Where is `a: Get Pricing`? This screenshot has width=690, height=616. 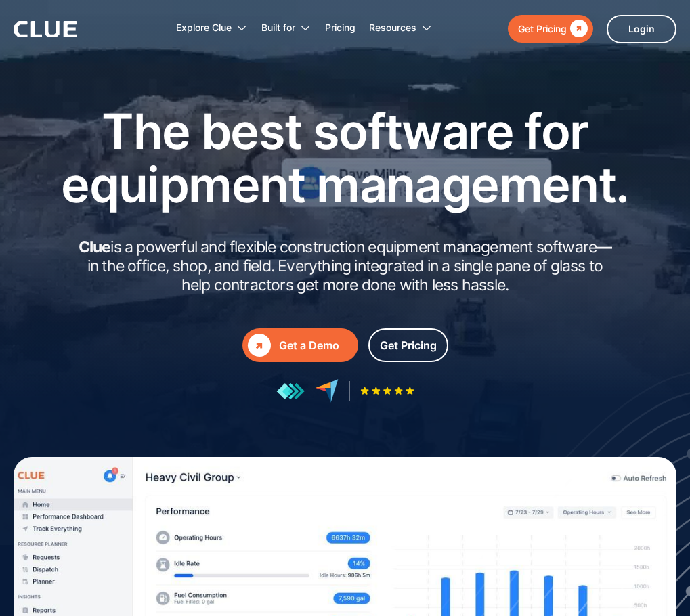 a: Get Pricing is located at coordinates (408, 345).